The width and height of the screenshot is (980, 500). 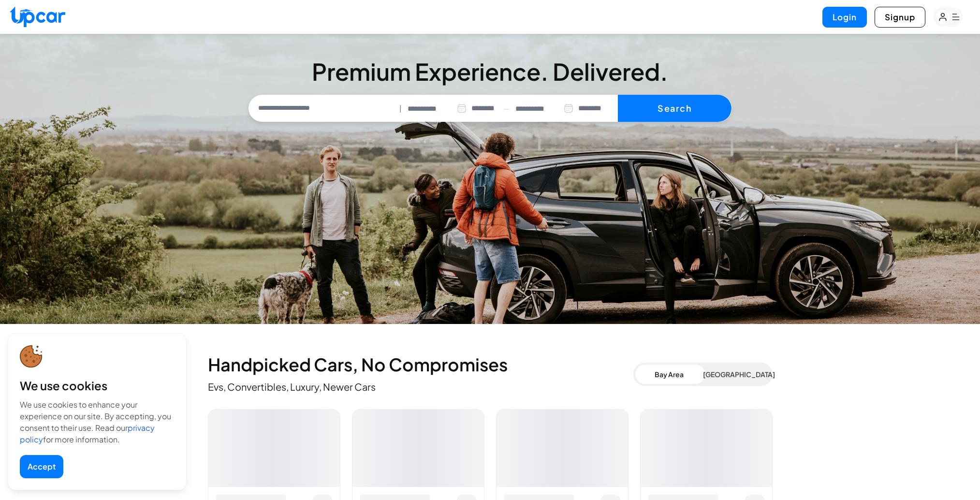 What do you see at coordinates (97, 422) in the screenshot?
I see `div: We use cookies to enhance your experience on our site. By accepting, you consent to their use. Re...` at bounding box center [97, 422].